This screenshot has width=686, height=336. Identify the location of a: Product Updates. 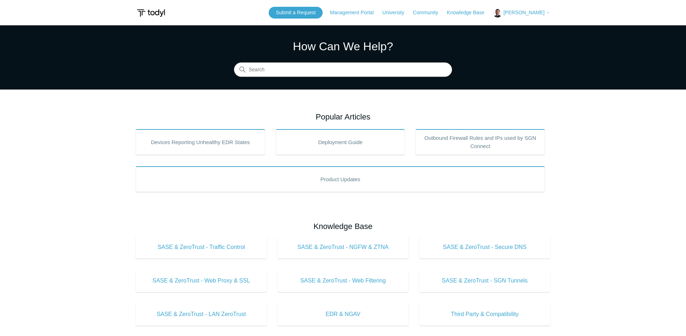
(340, 179).